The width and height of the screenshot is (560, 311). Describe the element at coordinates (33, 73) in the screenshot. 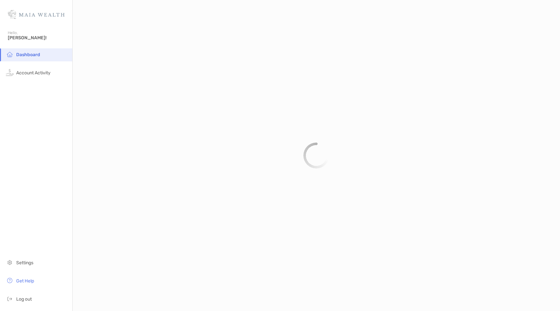

I see `span: Account Activity` at that location.